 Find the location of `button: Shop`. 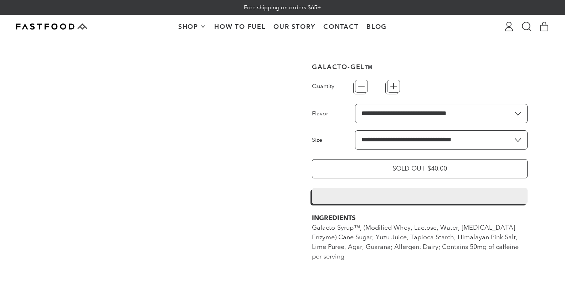

button: Shop is located at coordinates (192, 26).